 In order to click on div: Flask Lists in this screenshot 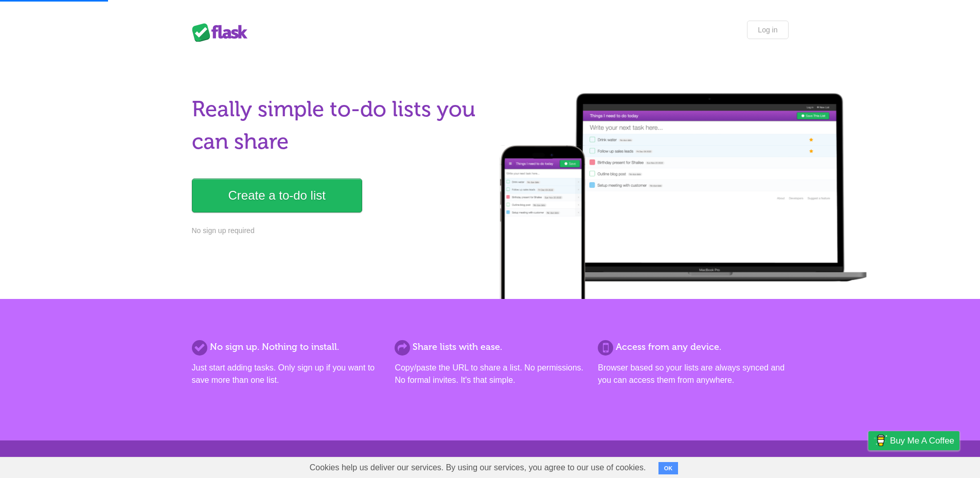, I will do `click(223, 32)`.